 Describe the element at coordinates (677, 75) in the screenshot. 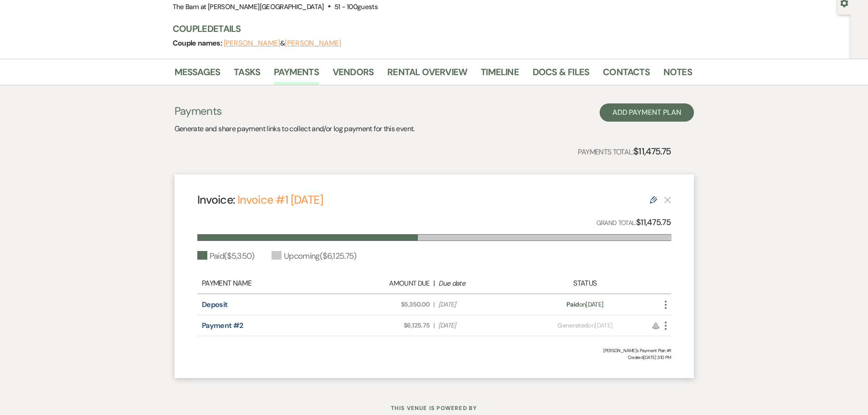

I see `a: Notes` at that location.